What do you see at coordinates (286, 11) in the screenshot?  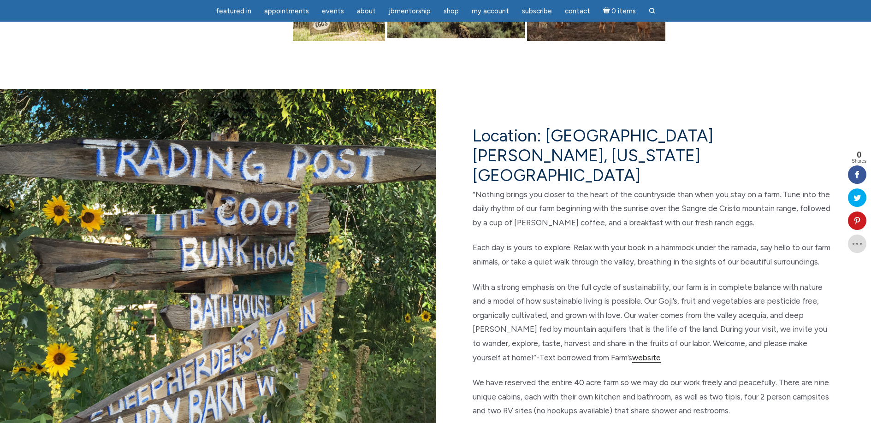 I see `a: Appointments` at bounding box center [286, 11].